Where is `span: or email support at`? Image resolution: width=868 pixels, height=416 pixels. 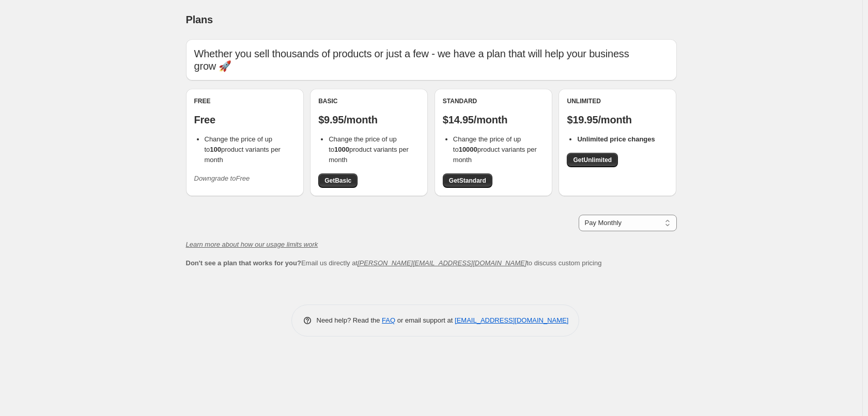
span: or email support at is located at coordinates (425, 320).